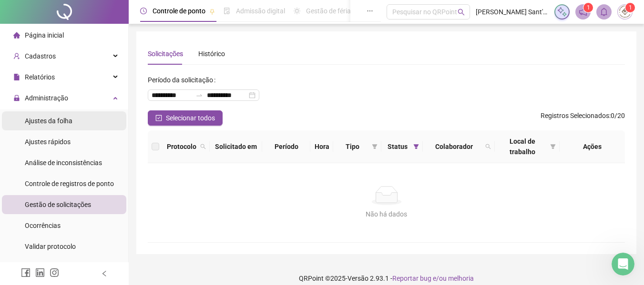 This screenshot has height=285, width=644. I want to click on span: clock-circle, so click(144, 11).